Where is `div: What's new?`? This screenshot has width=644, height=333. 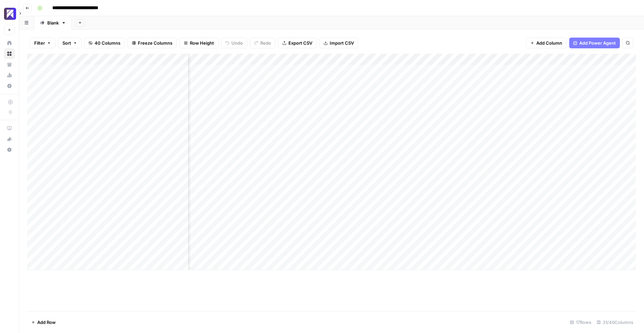 div: What's new? is located at coordinates (9, 139).